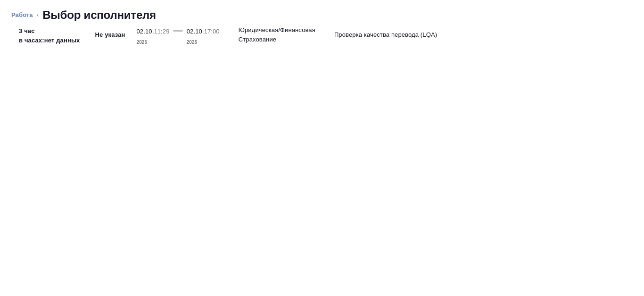  I want to click on h2: Выбор исполнителя, so click(99, 15).